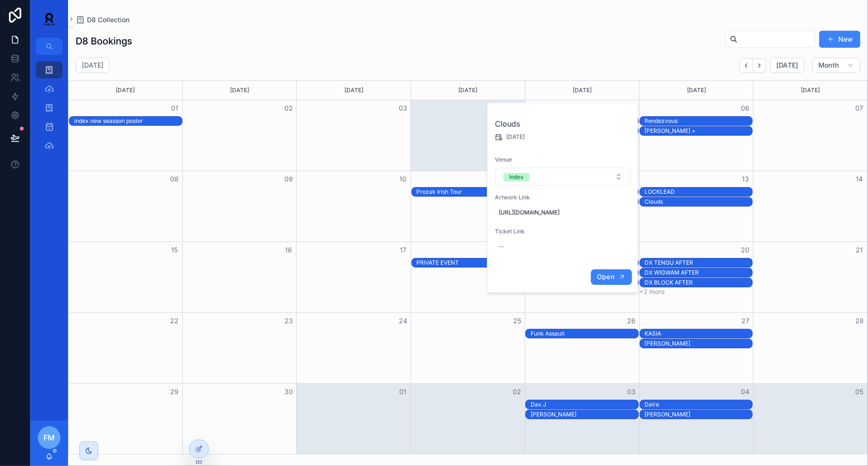 The height and width of the screenshot is (466, 868). I want to click on div: Yousuke Yukimatsu, so click(700, 415).